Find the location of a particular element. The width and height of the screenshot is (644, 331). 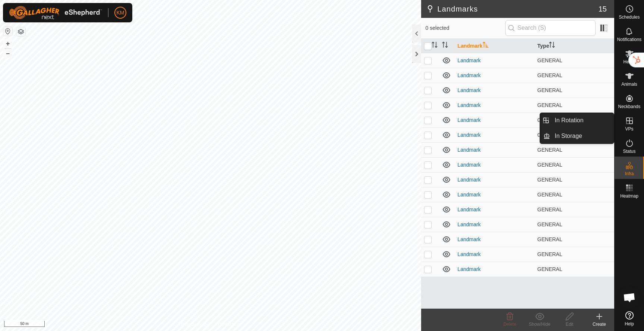

span: Animals is located at coordinates (629, 84).